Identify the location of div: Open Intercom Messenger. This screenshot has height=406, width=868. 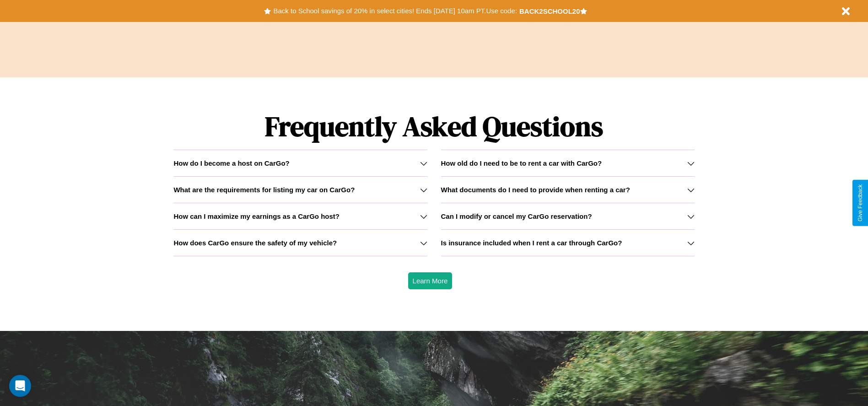
(20, 386).